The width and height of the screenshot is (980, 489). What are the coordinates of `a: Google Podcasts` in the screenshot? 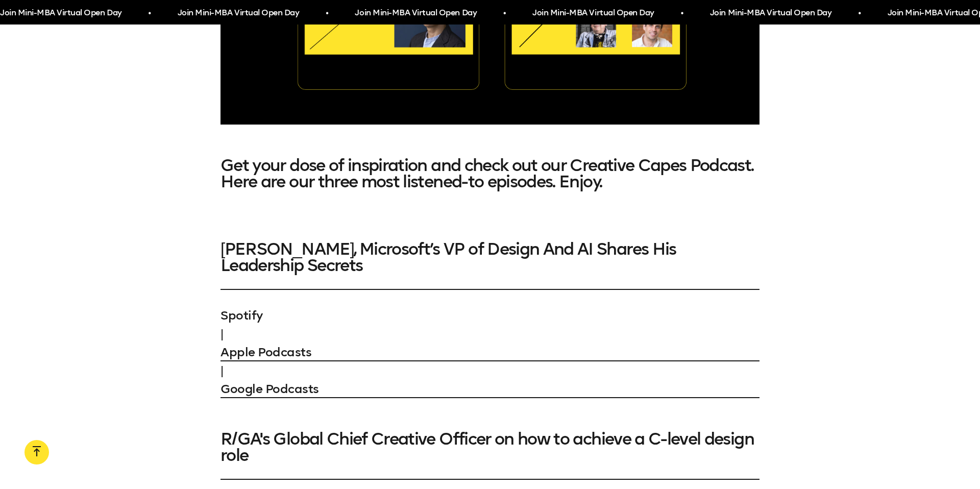 It's located at (490, 389).